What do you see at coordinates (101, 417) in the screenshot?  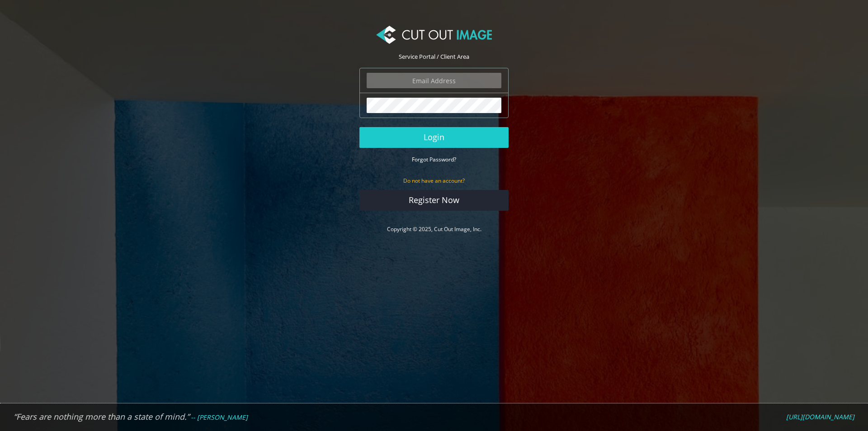 I see `em: “Fears are nothing more than a state of mind.”` at bounding box center [101, 417].